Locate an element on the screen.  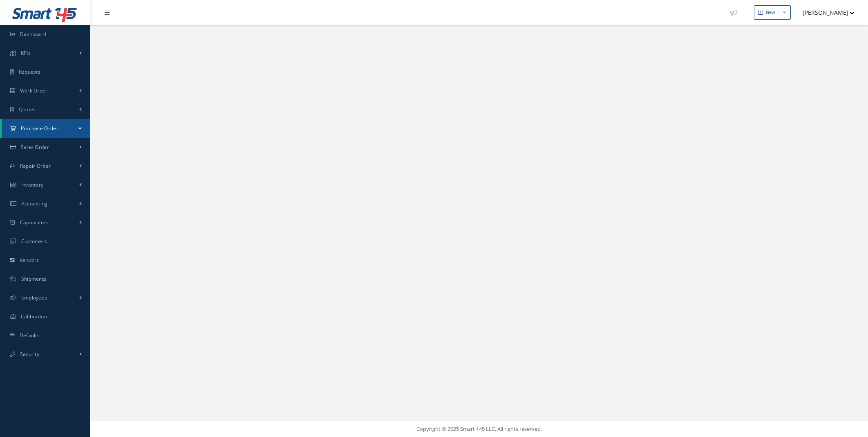
span: Calibration is located at coordinates (34, 316).